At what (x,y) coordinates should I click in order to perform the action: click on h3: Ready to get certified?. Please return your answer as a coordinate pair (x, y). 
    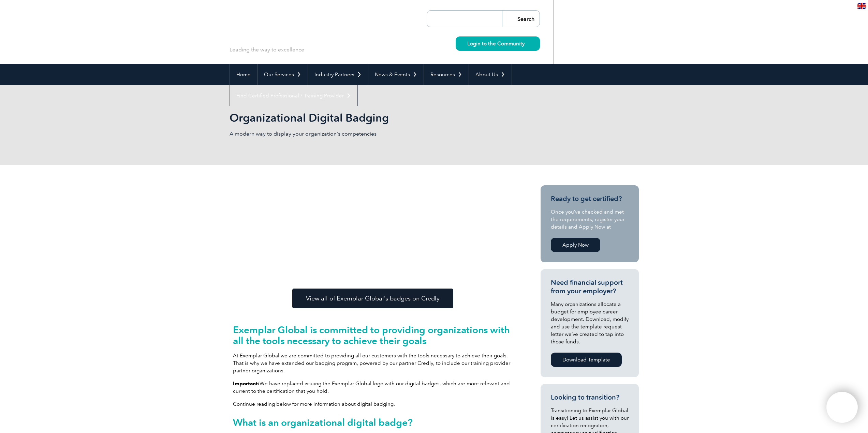
    Looking at the image, I should click on (590, 198).